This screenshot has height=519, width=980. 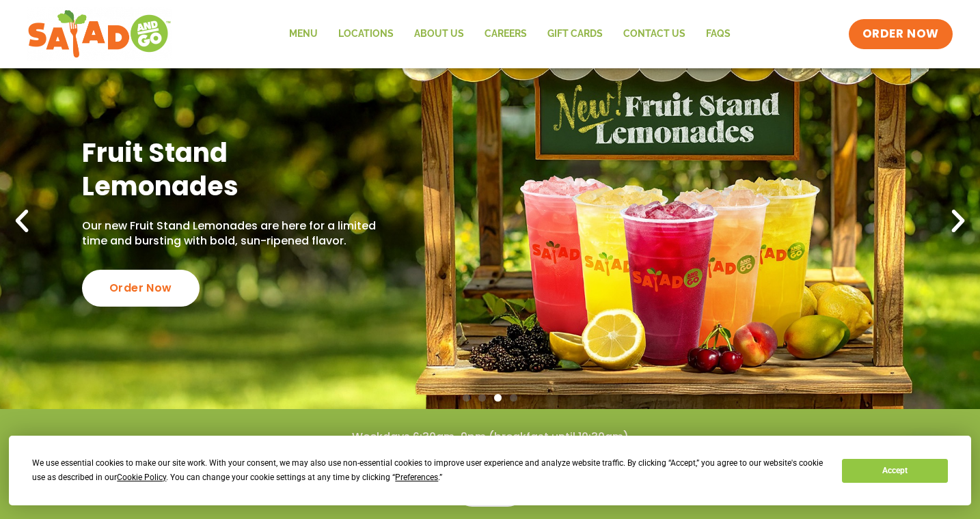 What do you see at coordinates (718, 34) in the screenshot?
I see `a: FAQs` at bounding box center [718, 34].